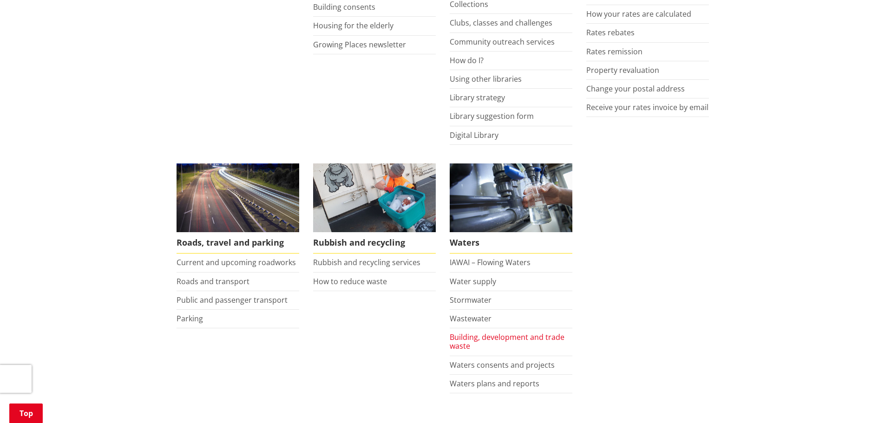 Image resolution: width=885 pixels, height=423 pixels. Describe the element at coordinates (502, 42) in the screenshot. I see `a: Community outreach services` at that location.